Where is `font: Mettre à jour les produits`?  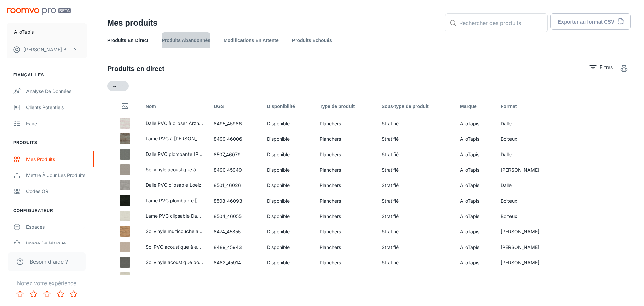 font: Mettre à jour les produits is located at coordinates (56, 175).